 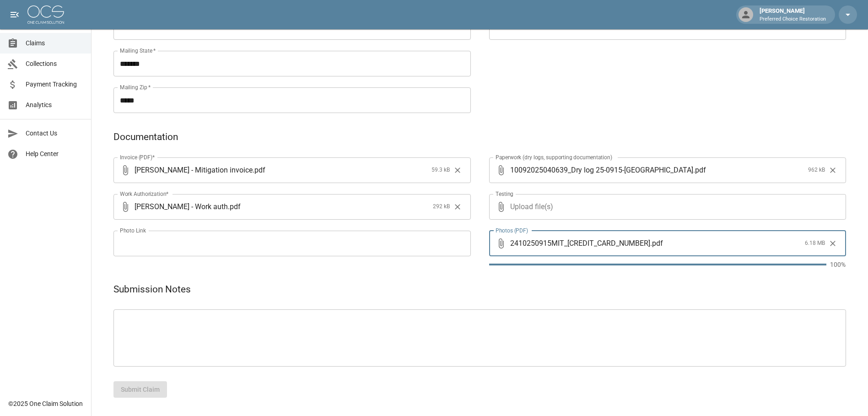 What do you see at coordinates (55, 154) in the screenshot?
I see `span: Help Center` at bounding box center [55, 154].